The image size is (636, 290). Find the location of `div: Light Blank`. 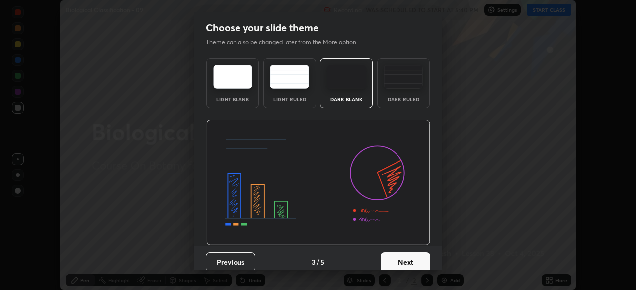

div: Light Blank is located at coordinates (232, 99).